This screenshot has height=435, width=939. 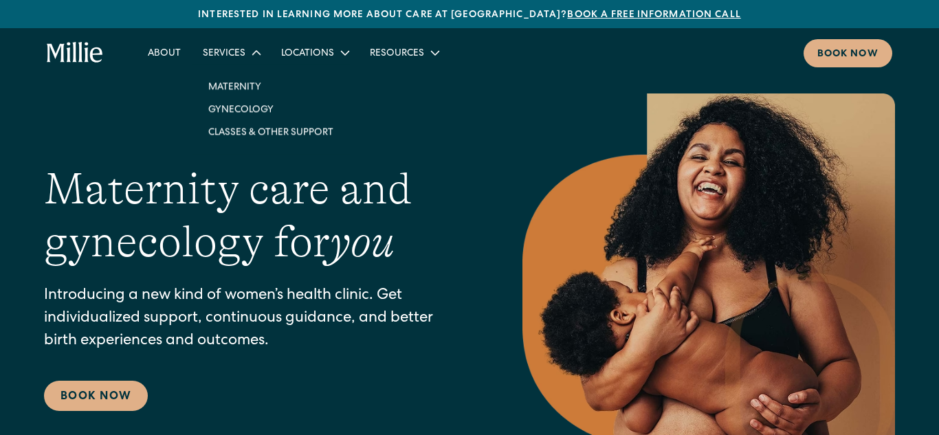 I want to click on div: Book now, so click(x=847, y=54).